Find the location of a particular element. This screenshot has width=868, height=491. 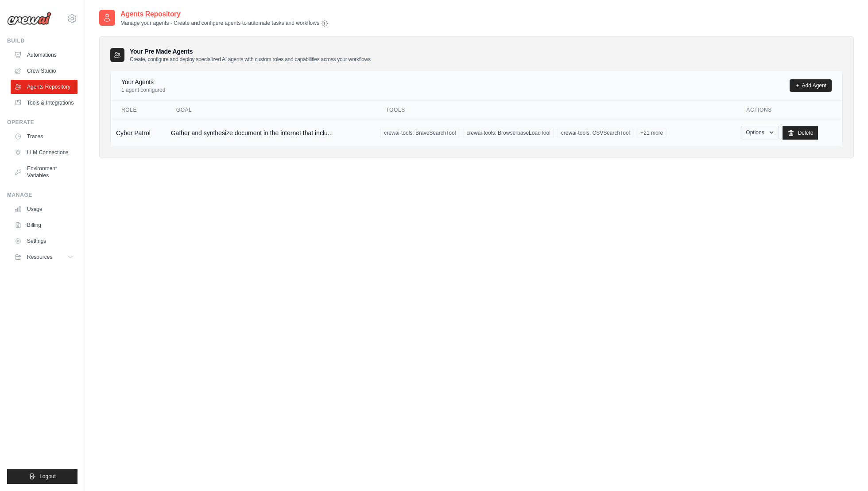

div: Operate is located at coordinates (42, 122).